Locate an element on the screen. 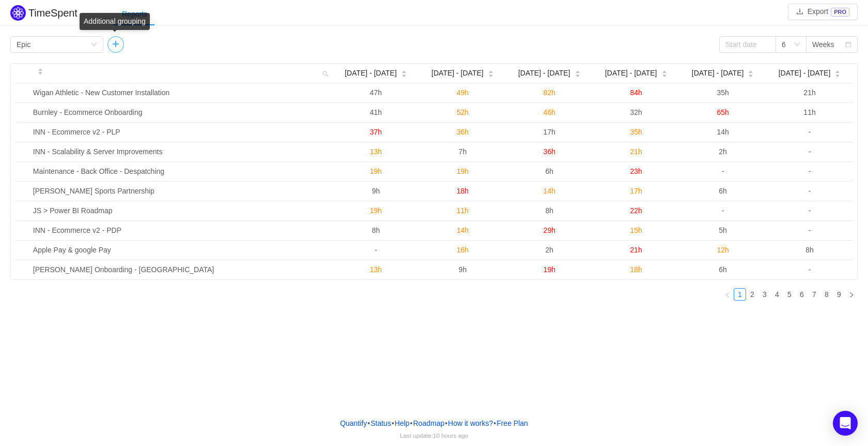 The height and width of the screenshot is (446, 868). span: 37h is located at coordinates (376, 132).